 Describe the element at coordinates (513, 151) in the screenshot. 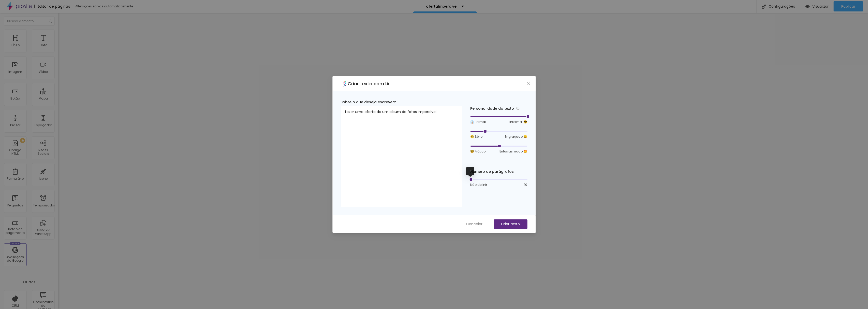

I see `font: Entusiasmado 🤩` at that location.